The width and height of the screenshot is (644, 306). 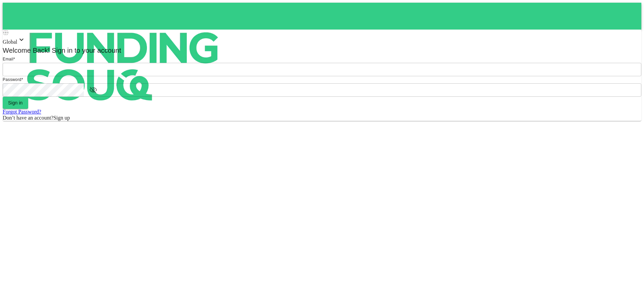 I want to click on span: Don’t have an account?, so click(x=28, y=117).